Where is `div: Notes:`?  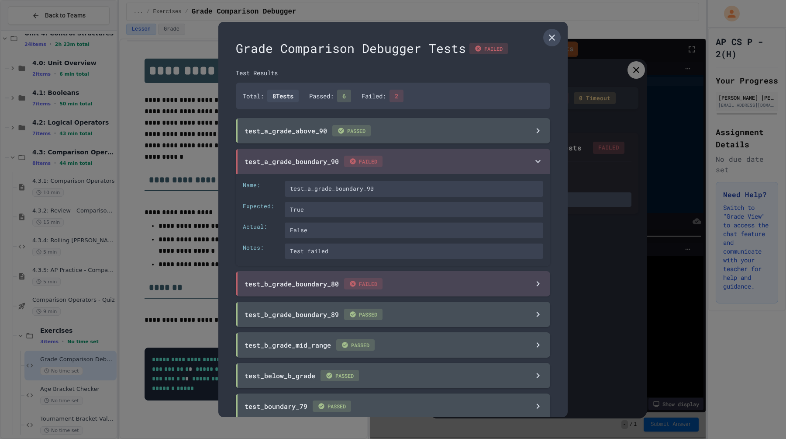
div: Notes: is located at coordinates (260, 251).